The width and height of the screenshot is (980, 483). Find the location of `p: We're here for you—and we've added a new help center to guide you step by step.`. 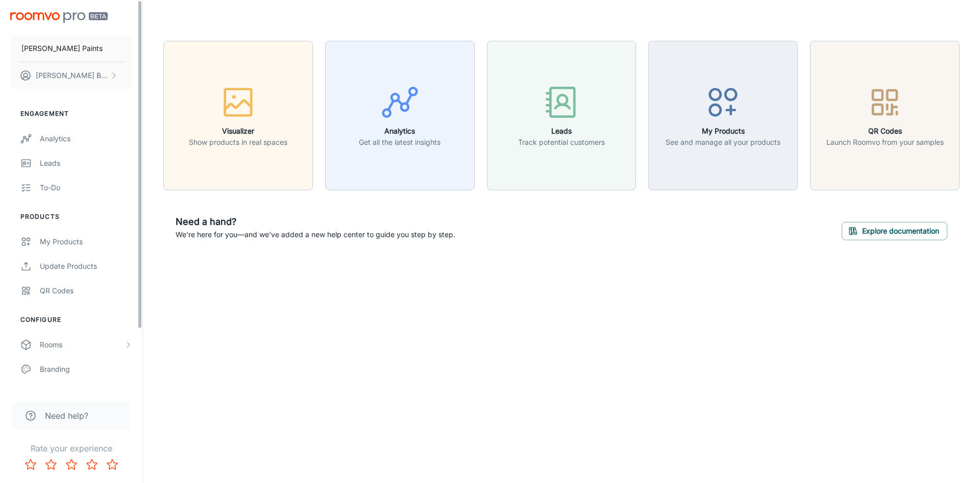

p: We're here for you—and we've added a new help center to guide you step by step. is located at coordinates (315, 235).